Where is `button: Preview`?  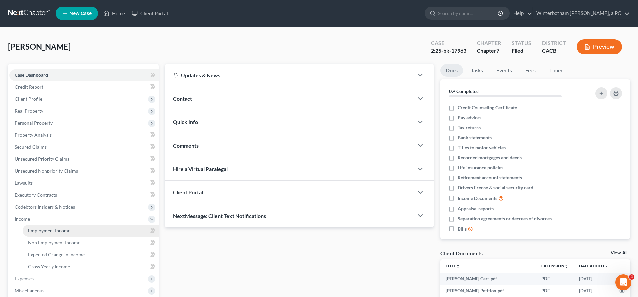
button: Preview is located at coordinates (599, 46).